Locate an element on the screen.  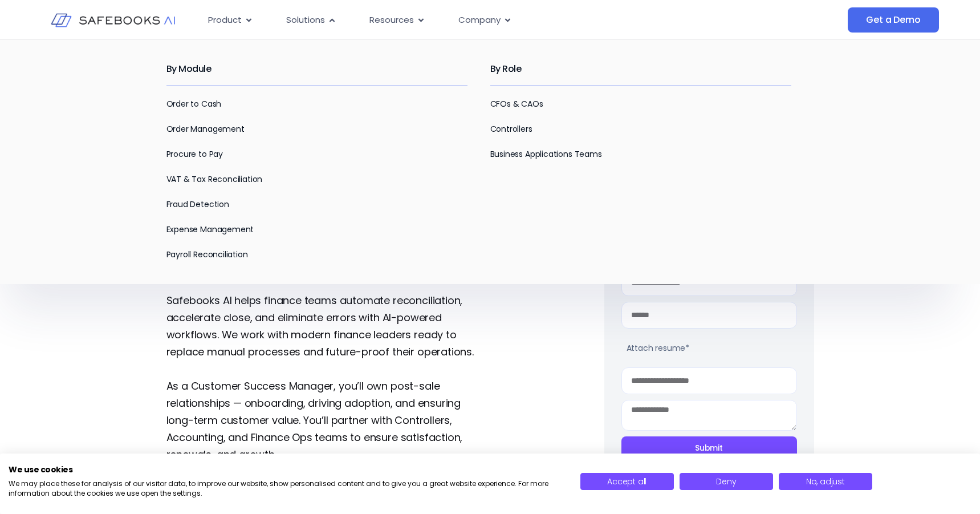
p: We may place these for analysis of our visitor data, to improve our website, show personalised co... is located at coordinates (286, 489).